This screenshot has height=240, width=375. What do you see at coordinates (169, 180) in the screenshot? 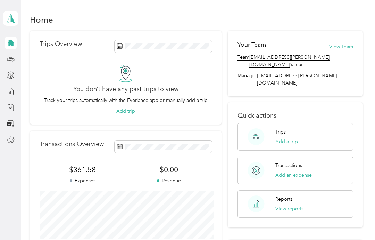
I see `p: Revenue` at bounding box center [169, 180].